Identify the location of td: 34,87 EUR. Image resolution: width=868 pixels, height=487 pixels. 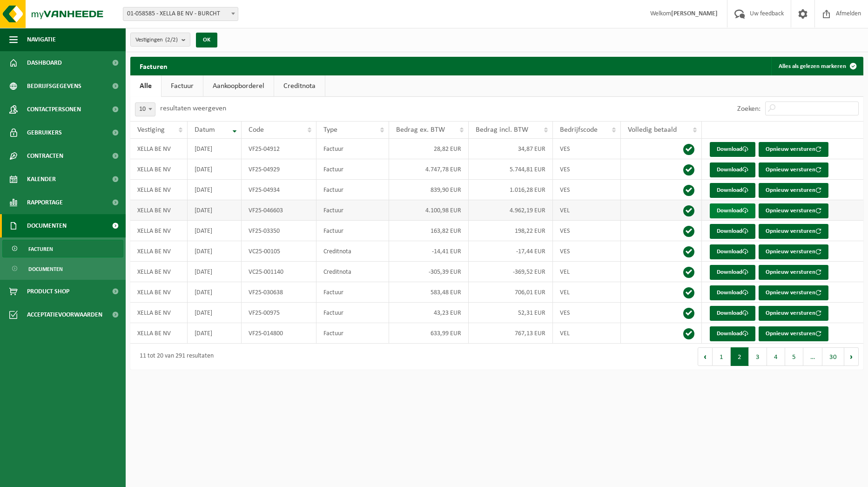
(510, 149).